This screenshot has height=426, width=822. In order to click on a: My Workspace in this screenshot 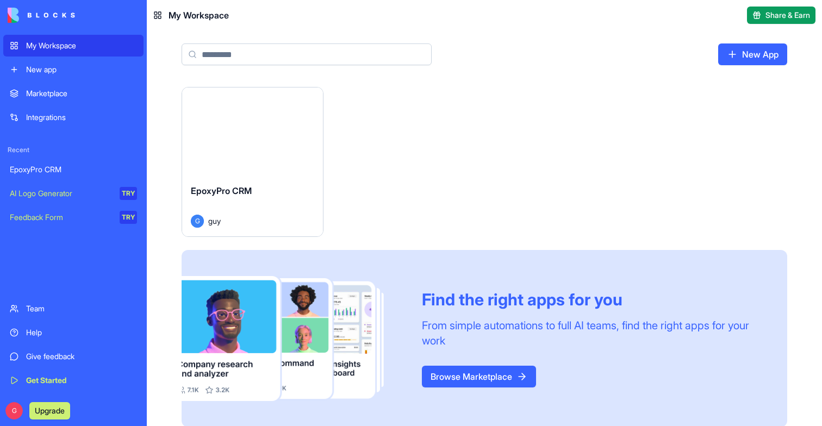, I will do `click(73, 46)`.